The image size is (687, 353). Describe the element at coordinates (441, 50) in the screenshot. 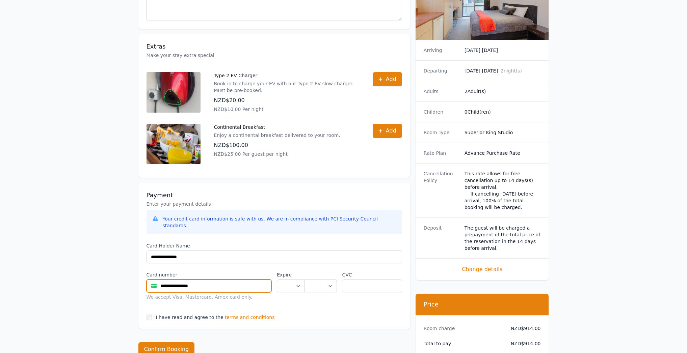

I see `dt: Arriving` at that location.